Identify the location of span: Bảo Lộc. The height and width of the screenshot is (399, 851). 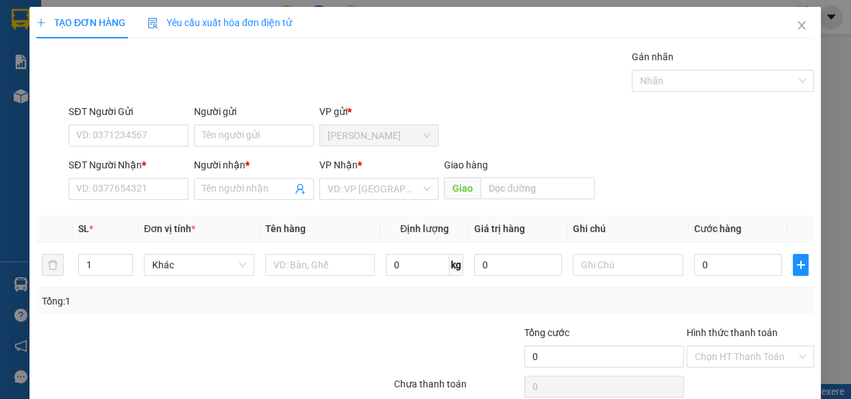
(379, 136).